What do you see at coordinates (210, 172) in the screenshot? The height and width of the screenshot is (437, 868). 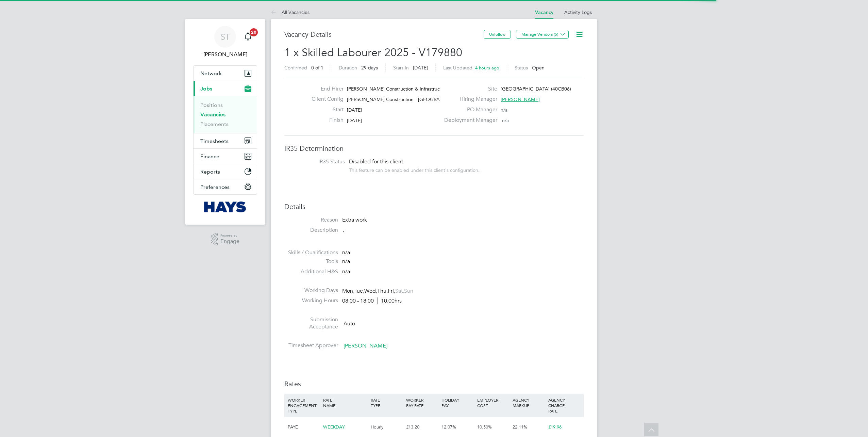 I see `span: Reports` at bounding box center [210, 172].